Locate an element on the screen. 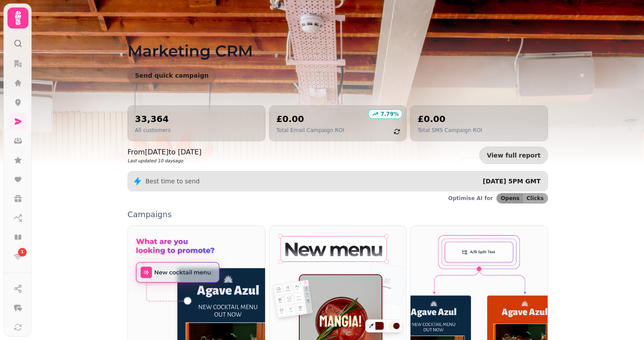  h1: Marketing CRM is located at coordinates (338, 40).